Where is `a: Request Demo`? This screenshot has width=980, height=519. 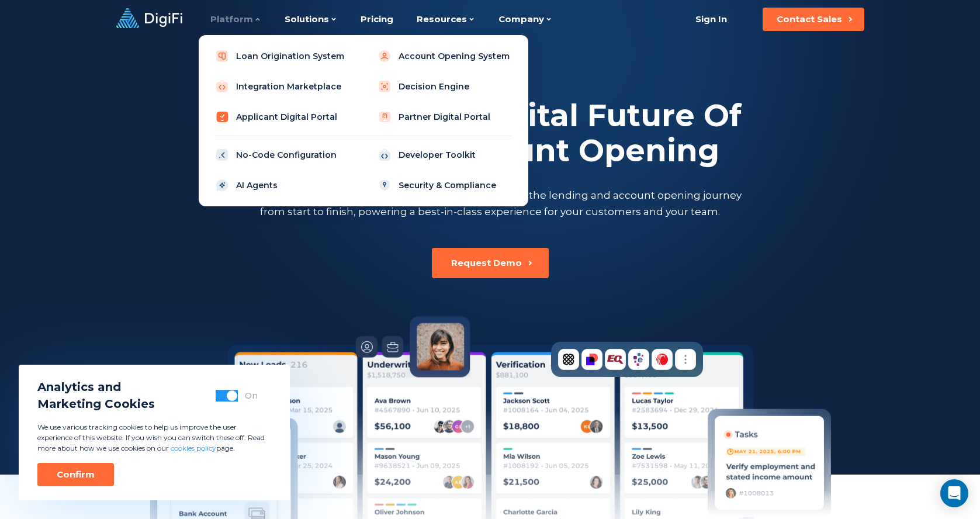
a: Request Demo is located at coordinates (491, 263).